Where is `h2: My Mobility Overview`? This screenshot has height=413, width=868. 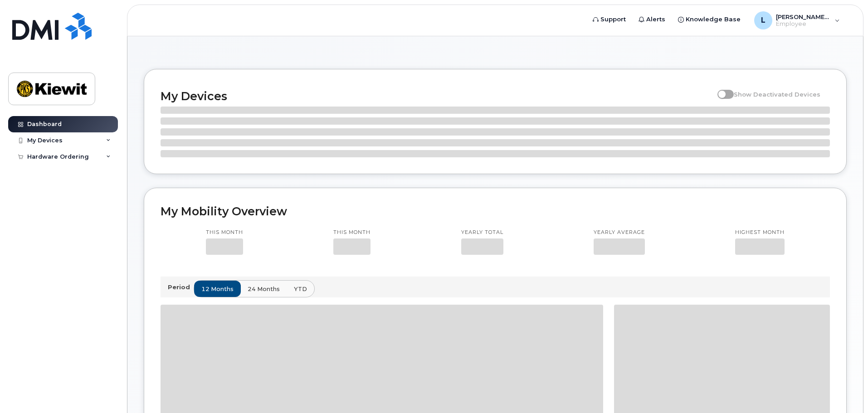 h2: My Mobility Overview is located at coordinates (495, 211).